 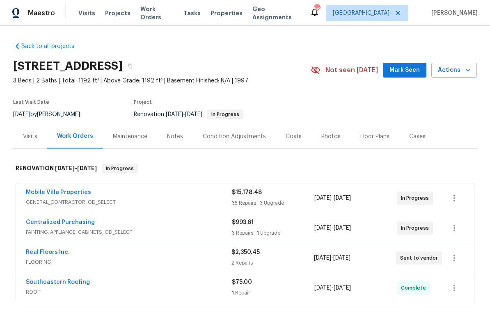 I want to click on div: Floor Plans, so click(x=374, y=137).